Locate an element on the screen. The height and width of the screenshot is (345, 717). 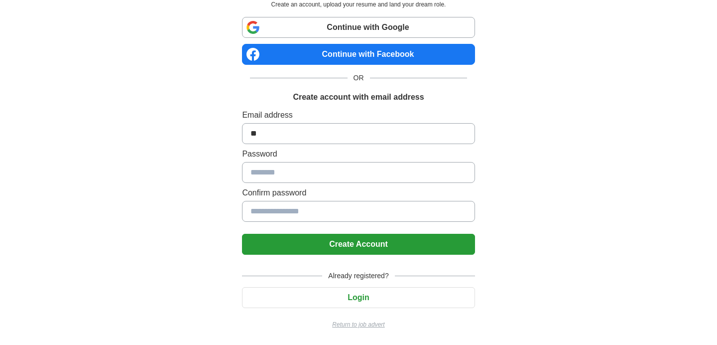
a: Login is located at coordinates (358, 297).